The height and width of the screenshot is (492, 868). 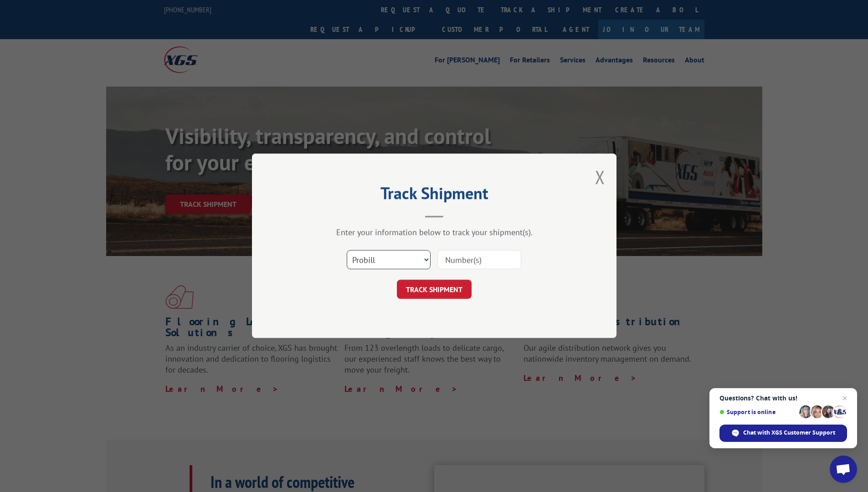 What do you see at coordinates (434, 290) in the screenshot?
I see `button: TRACK SHIPMENT` at bounding box center [434, 290].